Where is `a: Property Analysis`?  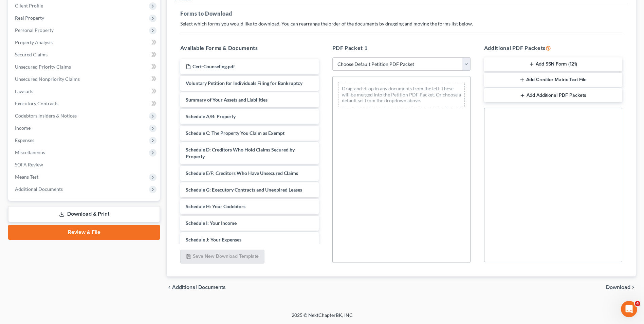
a: Property Analysis is located at coordinates (84, 42).